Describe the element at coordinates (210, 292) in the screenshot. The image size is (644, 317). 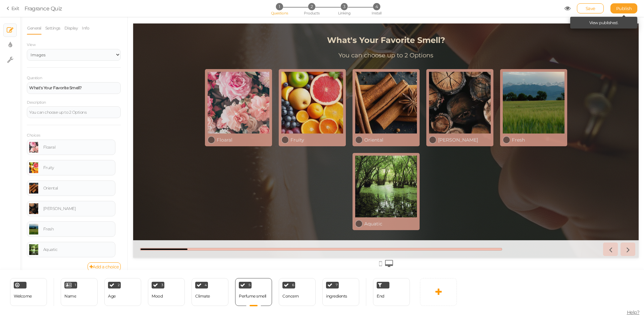
I see `div: 4 Climate` at that location.